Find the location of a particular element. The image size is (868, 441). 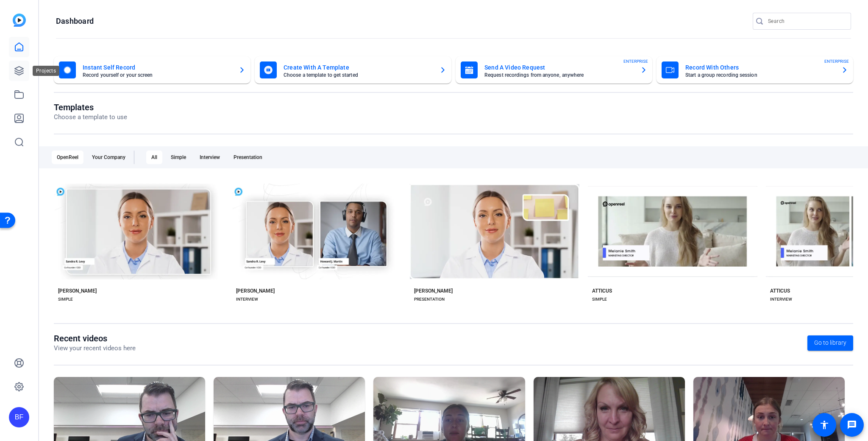

p: View your recent videos here is located at coordinates (95, 348).